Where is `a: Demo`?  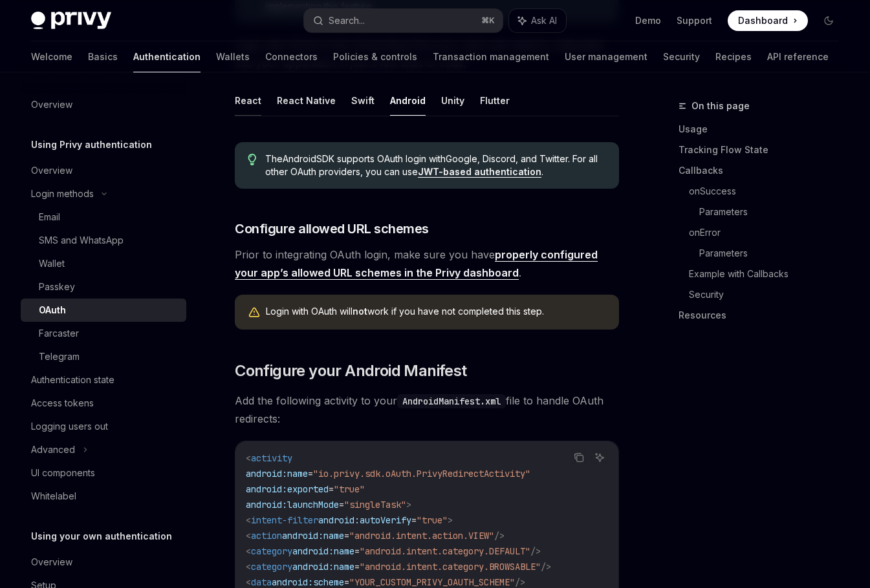 a: Demo is located at coordinates (648, 21).